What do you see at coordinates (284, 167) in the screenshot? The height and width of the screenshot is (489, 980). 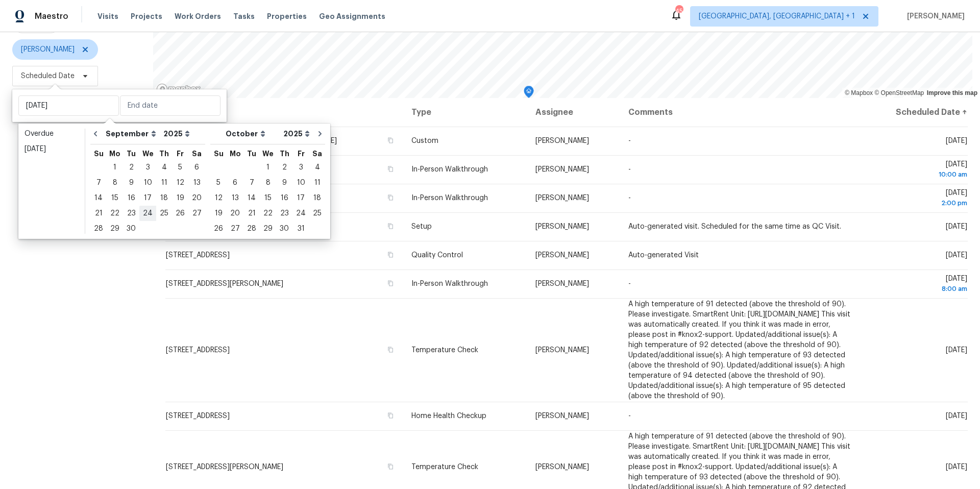 I see `div: Thu Oct 02 2025` at bounding box center [284, 167].